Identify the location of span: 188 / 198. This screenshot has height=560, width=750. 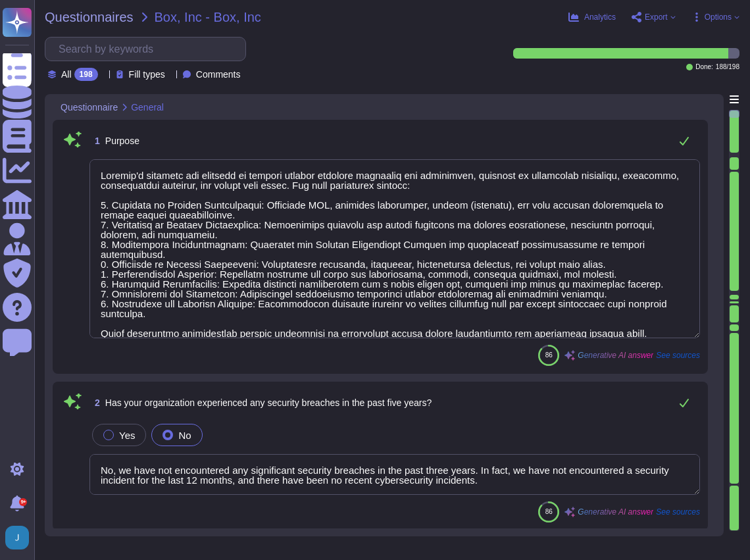
(727, 67).